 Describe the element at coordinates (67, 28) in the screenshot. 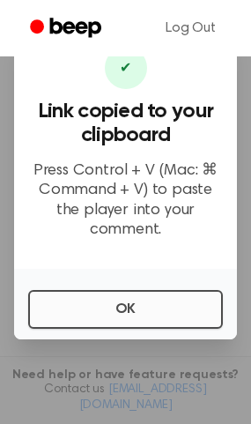

I see `a: Beep` at that location.